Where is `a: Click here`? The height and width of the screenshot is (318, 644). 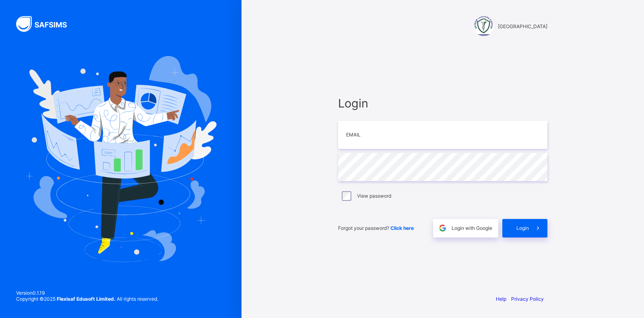
a: Click here is located at coordinates (402, 228).